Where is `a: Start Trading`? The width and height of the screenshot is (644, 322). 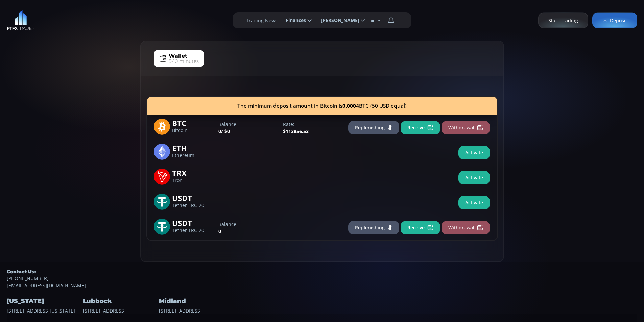
a: Start Trading is located at coordinates (563, 20).